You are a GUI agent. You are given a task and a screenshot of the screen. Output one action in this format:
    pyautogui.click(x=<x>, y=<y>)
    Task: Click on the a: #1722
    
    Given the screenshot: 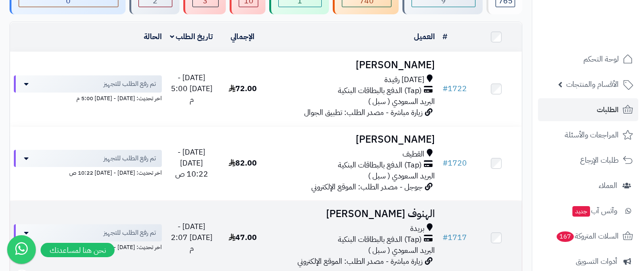 What is the action you would take?
    pyautogui.click(x=454, y=89)
    